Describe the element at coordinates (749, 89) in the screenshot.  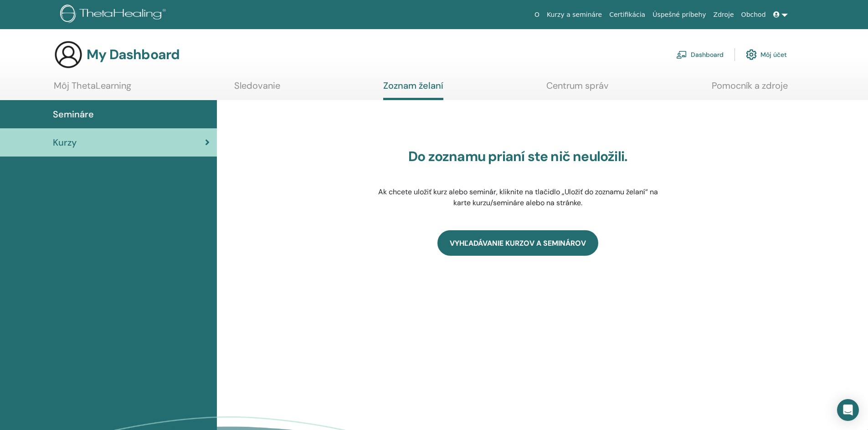
I see `a: Pomocník a zdroje` at that location.